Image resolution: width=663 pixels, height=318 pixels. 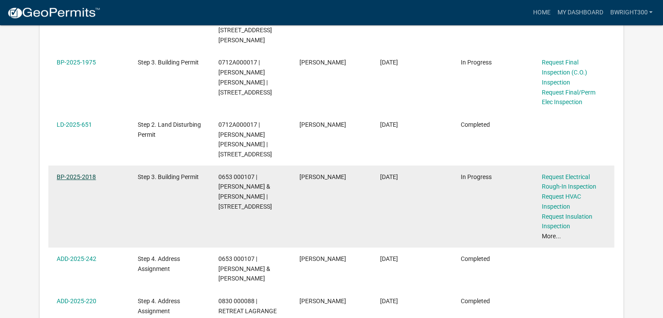 What do you see at coordinates (567, 222) in the screenshot?
I see `a: Request Insulation Inspection` at bounding box center [567, 222].